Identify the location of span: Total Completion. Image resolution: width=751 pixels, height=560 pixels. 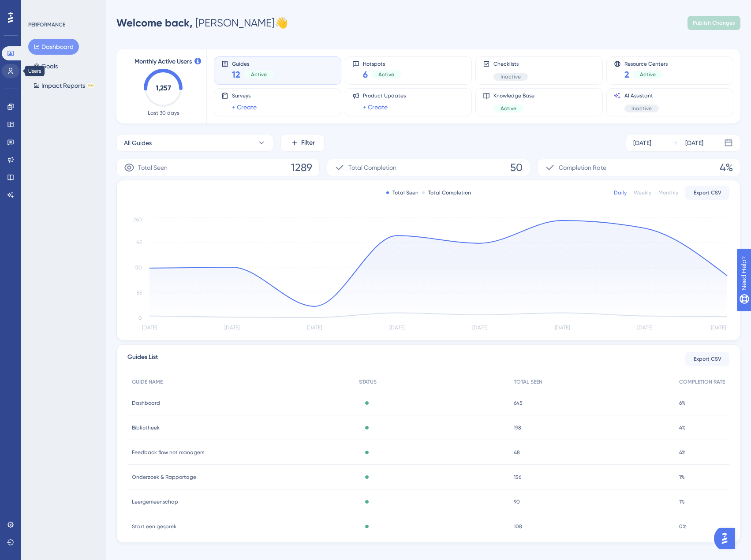
(372, 167).